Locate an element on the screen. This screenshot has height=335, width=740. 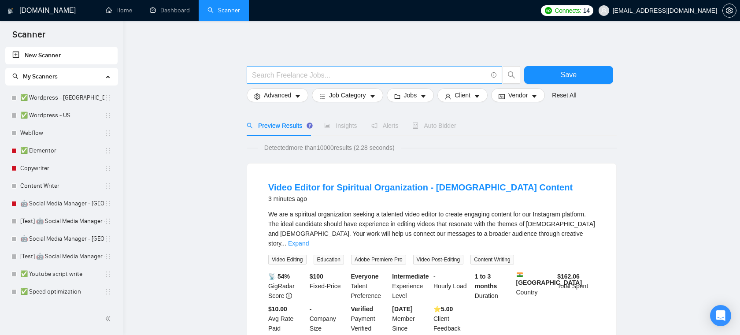
a: ✅ Youtube script write is located at coordinates (62, 274).